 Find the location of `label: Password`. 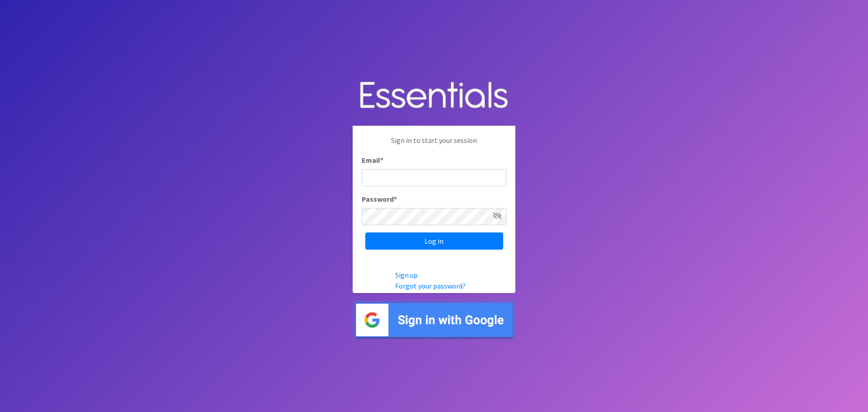

label: Password is located at coordinates (379, 199).